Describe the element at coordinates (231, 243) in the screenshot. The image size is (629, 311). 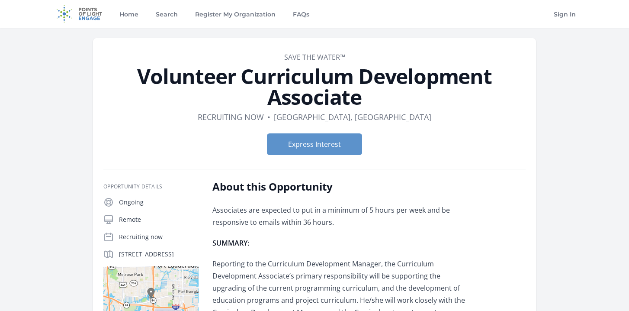
I see `strong: SUMMARY:` at that location.